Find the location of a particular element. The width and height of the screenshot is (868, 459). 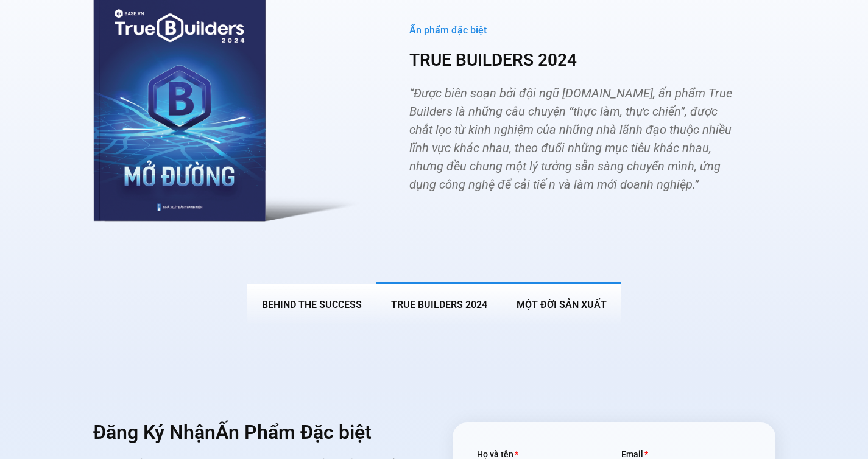

span: Ấn Phẩm Đặc biệt is located at coordinates (293, 433).